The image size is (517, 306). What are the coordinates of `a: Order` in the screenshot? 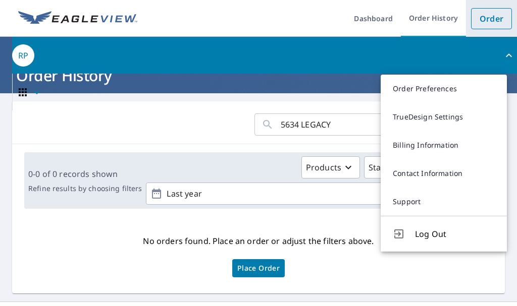 It's located at (491, 19).